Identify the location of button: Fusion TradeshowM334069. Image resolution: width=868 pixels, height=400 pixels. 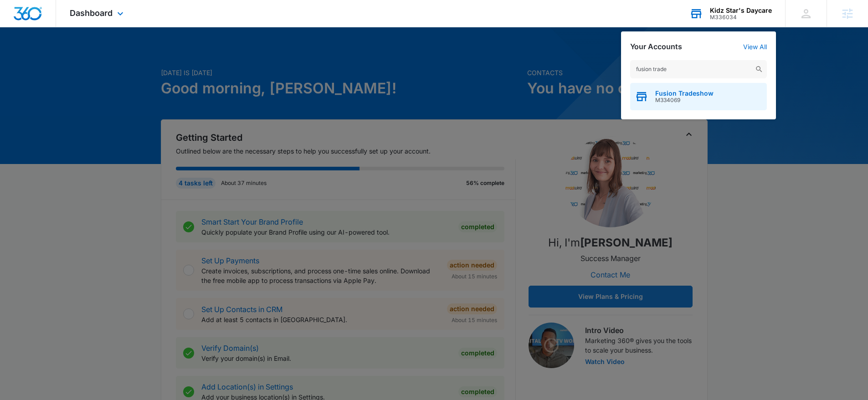
(698, 97).